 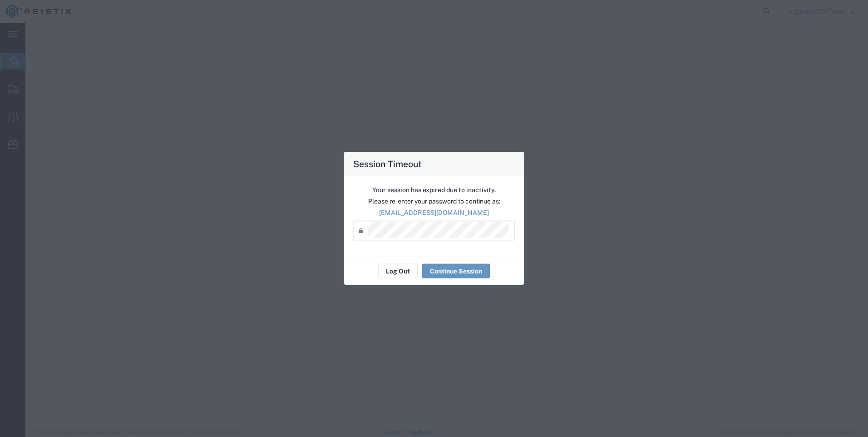 What do you see at coordinates (434, 201) in the screenshot?
I see `p: Please re-enter your password to continue as:` at bounding box center [434, 201].